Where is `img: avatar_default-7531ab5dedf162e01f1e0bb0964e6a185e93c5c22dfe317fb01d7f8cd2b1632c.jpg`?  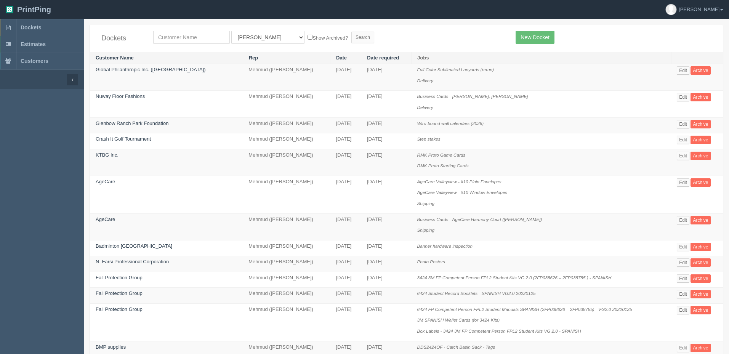
img: avatar_default-7531ab5dedf162e01f1e0bb0964e6a185e93c5c22dfe317fb01d7f8cd2b1632c.jpg is located at coordinates (671, 10).